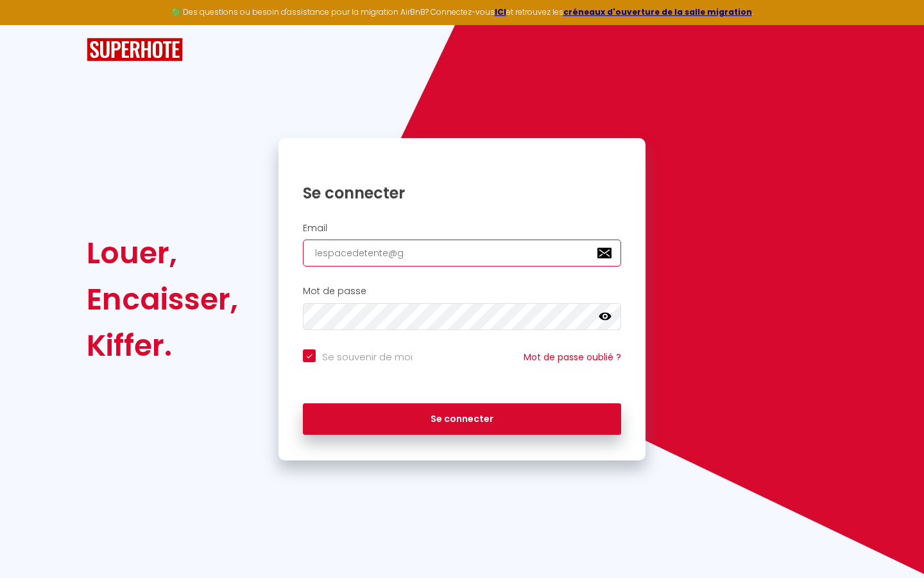 This screenshot has height=578, width=924. I want to click on img: SuperHote logo, so click(135, 49).